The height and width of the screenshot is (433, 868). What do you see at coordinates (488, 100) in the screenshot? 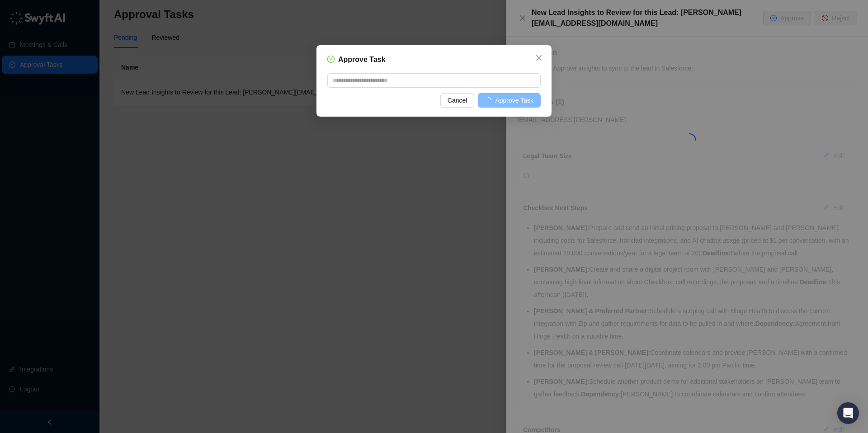
I see `span: loading` at bounding box center [488, 100].